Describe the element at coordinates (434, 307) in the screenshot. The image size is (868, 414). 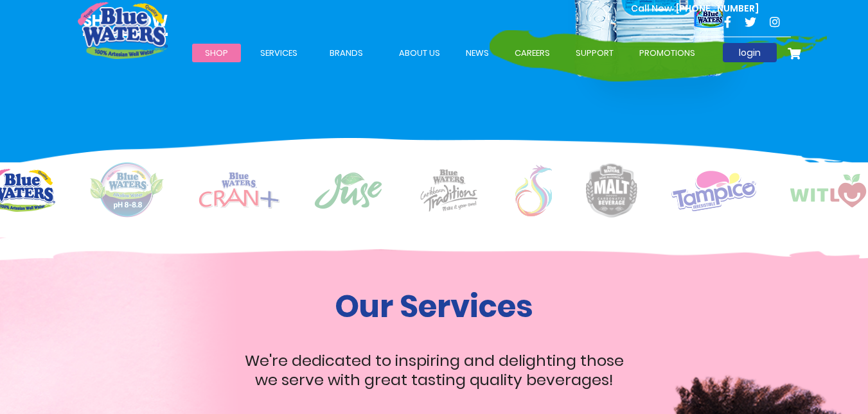
I see `h1: Our Services` at that location.